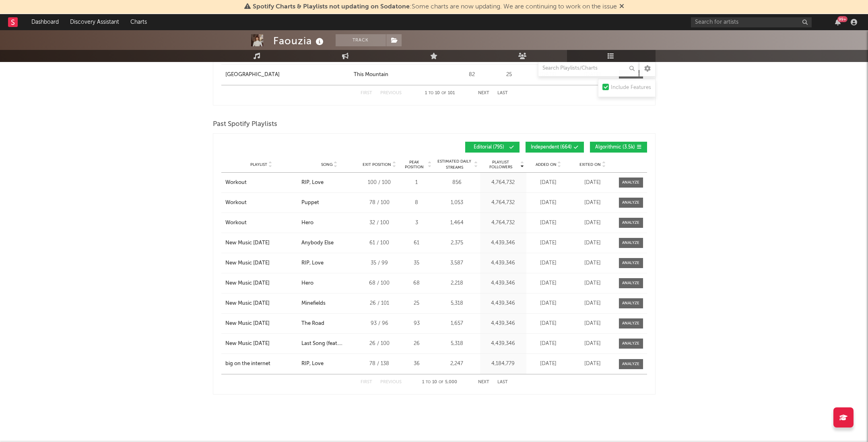  What do you see at coordinates (379, 324) in the screenshot?
I see `div: 93 / 96` at bounding box center [379, 324].